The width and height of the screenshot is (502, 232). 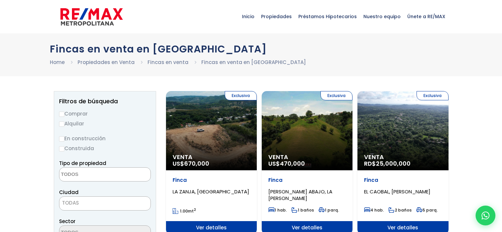 I want to click on span: 4 hab., so click(x=374, y=210).